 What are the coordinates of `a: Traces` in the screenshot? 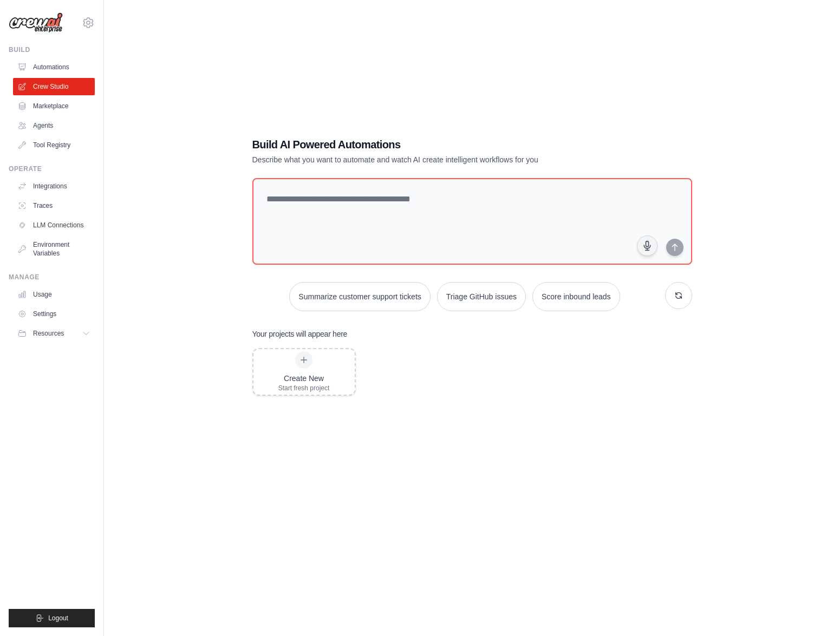 It's located at (53, 206).